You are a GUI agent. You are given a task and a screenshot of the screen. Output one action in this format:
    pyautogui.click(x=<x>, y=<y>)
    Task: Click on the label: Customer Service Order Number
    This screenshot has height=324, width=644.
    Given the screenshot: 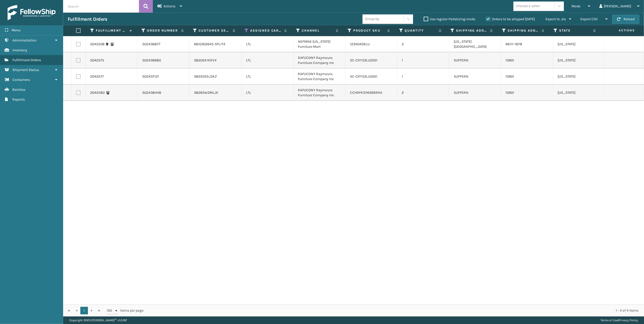 What is the action you would take?
    pyautogui.click(x=215, y=31)
    